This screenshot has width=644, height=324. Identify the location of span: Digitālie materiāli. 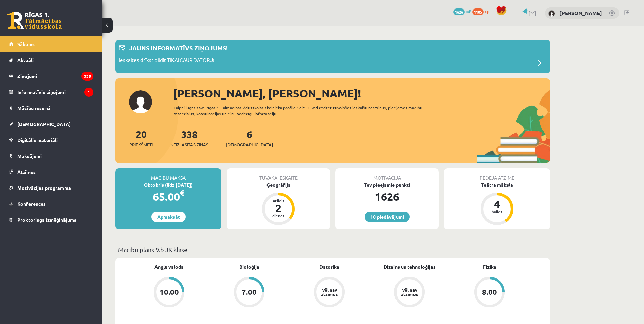
(37, 140).